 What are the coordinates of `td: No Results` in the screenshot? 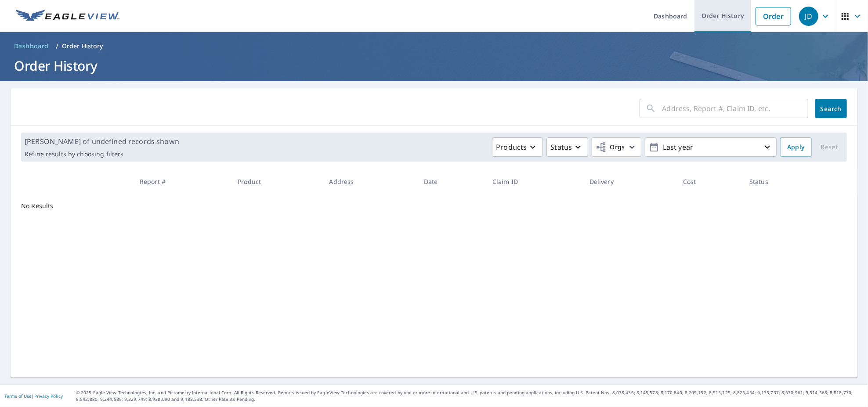 It's located at (71, 206).